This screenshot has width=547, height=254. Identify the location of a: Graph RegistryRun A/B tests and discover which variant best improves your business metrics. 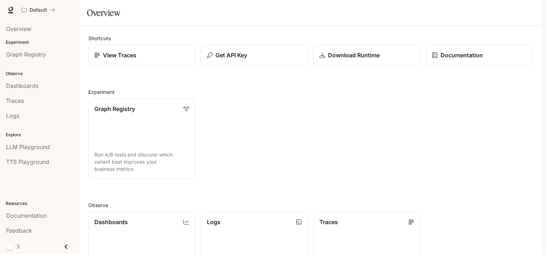
(142, 138).